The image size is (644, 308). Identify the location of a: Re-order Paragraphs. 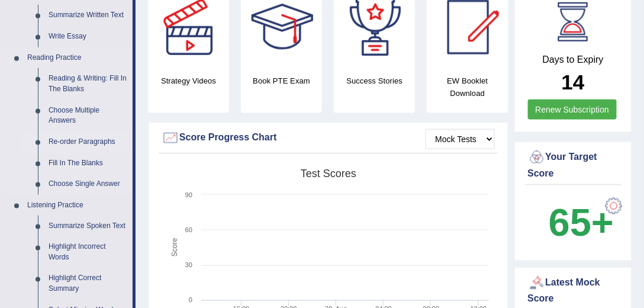
(87, 142).